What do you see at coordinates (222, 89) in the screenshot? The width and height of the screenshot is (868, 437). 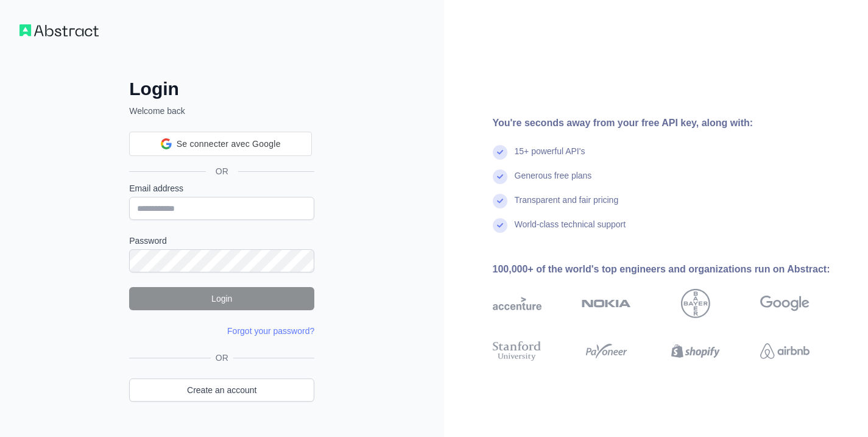 I see `h2: Login` at bounding box center [222, 89].